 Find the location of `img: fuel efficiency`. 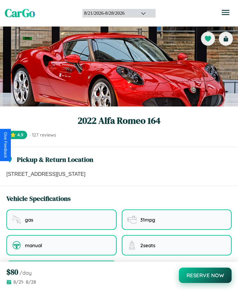

img: fuel efficiency is located at coordinates (132, 220).